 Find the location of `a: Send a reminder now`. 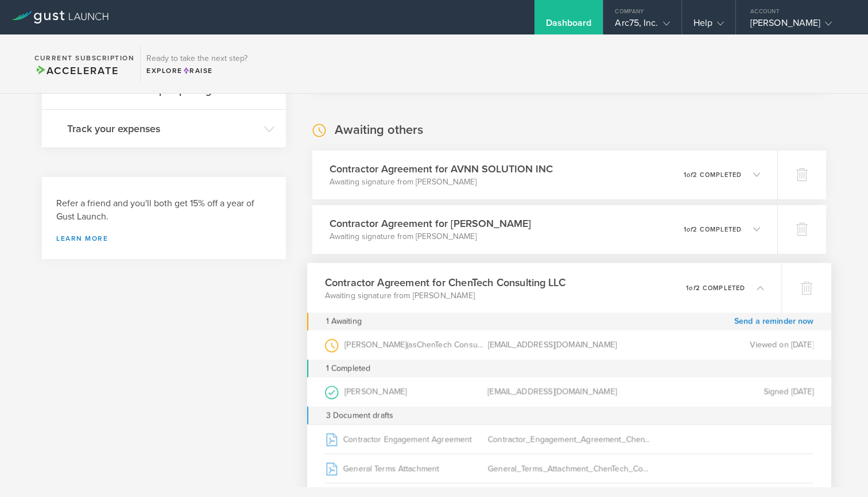

a: Send a reminder now is located at coordinates (773, 321).